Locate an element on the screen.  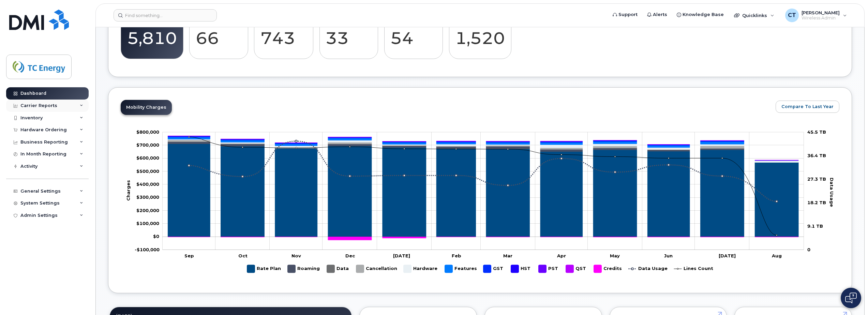
tspan: $700,000 is located at coordinates (147, 145).